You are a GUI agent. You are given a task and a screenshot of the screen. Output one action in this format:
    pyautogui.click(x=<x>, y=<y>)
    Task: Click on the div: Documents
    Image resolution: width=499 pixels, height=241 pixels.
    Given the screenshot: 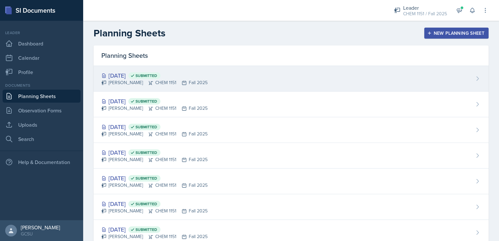 What is the action you would take?
    pyautogui.click(x=42, y=85)
    